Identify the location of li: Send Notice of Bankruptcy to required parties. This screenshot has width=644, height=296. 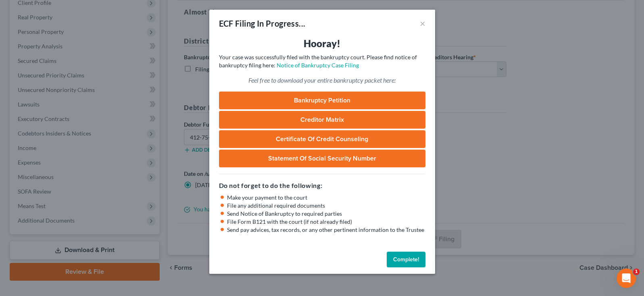
(326, 214).